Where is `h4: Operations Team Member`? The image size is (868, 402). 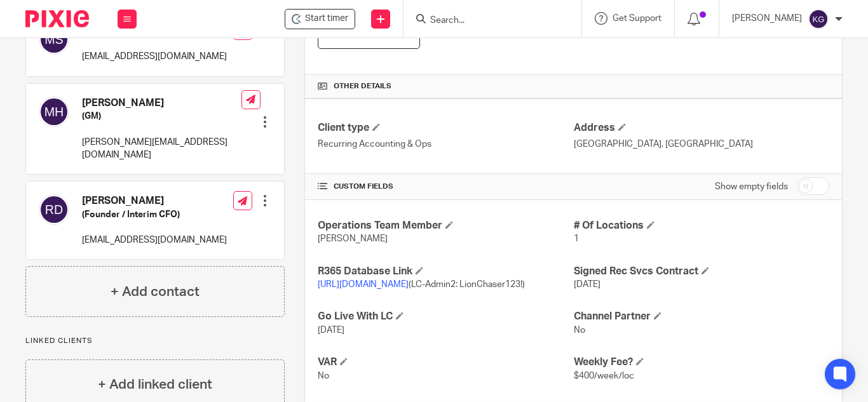 h4: Operations Team Member is located at coordinates (445, 225).